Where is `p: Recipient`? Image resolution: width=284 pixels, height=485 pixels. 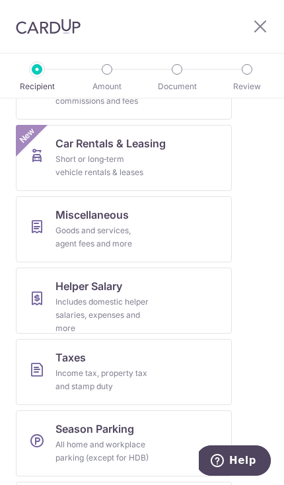
p: Recipient is located at coordinates (37, 86).